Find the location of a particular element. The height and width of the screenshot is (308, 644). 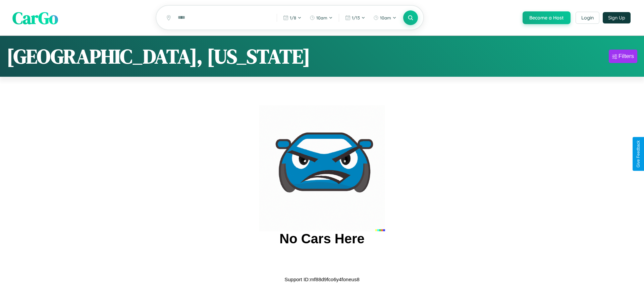

span: 1 / 13 is located at coordinates (356, 18).